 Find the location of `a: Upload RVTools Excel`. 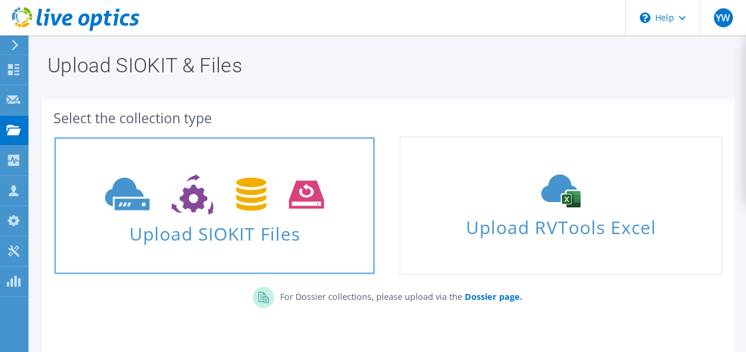

a: Upload RVTools Excel is located at coordinates (560, 206).